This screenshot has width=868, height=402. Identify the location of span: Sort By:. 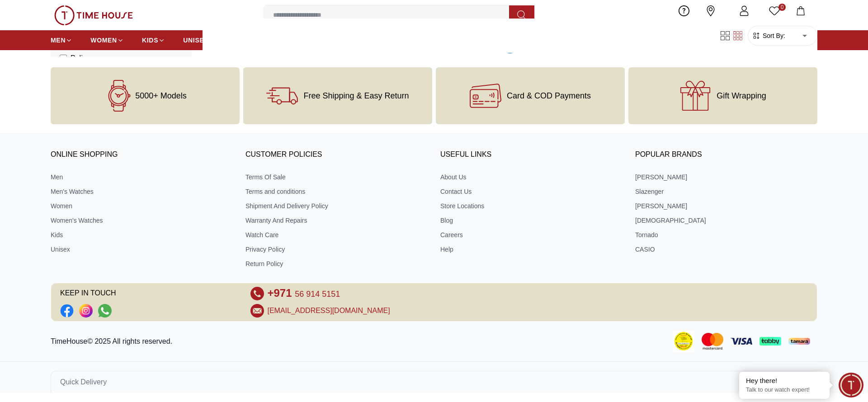
(773, 35).